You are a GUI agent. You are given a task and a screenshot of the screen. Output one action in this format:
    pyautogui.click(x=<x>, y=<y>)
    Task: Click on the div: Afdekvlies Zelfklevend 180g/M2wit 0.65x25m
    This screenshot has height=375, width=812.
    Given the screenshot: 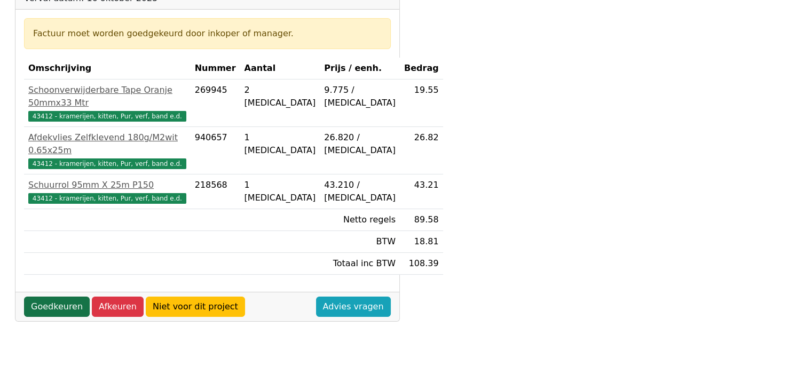 What is the action you would take?
    pyautogui.click(x=107, y=144)
    